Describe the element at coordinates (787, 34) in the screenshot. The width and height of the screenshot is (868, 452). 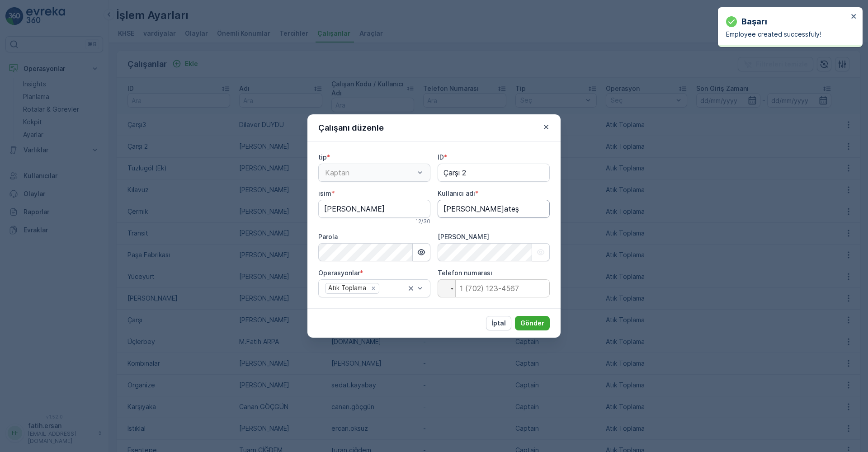
I see `p: Employee created successfuly!` at that location.